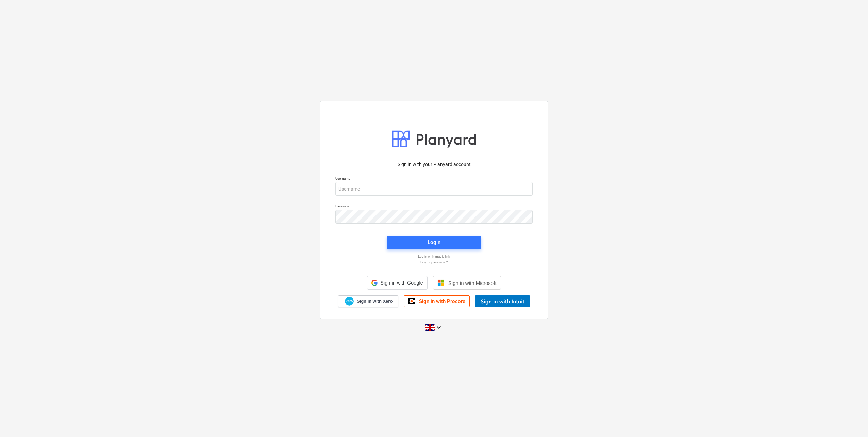 This screenshot has width=868, height=437. Describe the element at coordinates (441, 283) in the screenshot. I see `img: Microsoft logo` at that location.